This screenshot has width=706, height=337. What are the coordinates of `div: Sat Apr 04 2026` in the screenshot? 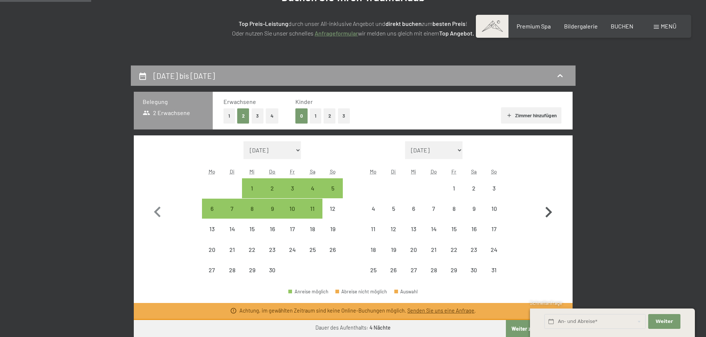 It's located at (312, 189).